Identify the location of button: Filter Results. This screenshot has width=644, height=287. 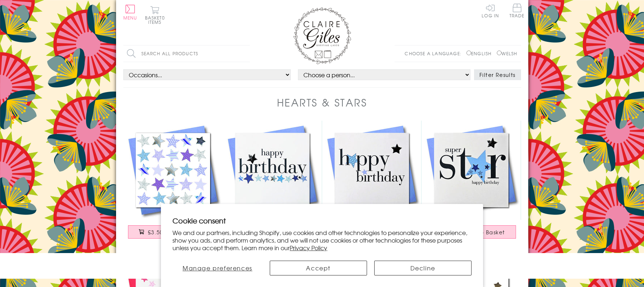
(498, 75).